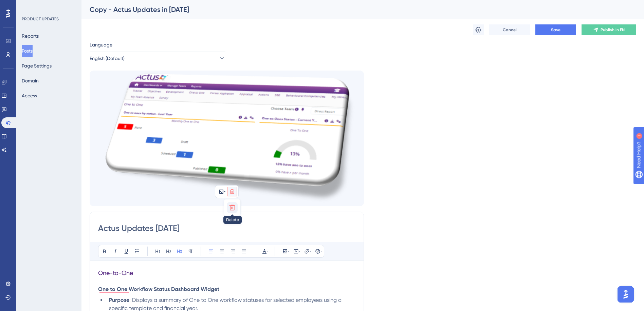 This screenshot has height=311, width=644. What do you see at coordinates (101, 45) in the screenshot?
I see `span: Language` at bounding box center [101, 45].